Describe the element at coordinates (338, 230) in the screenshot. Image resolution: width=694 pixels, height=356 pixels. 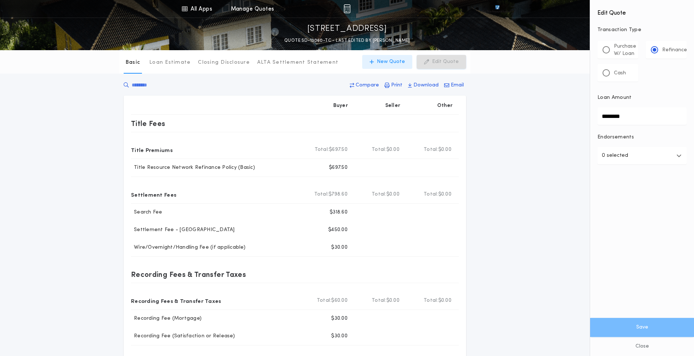
I see `p: $450.00` at that location.